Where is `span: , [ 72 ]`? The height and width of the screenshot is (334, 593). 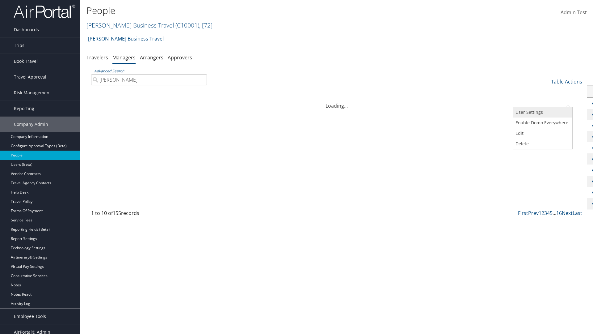 span: , [ 72 ] is located at coordinates (206, 25).